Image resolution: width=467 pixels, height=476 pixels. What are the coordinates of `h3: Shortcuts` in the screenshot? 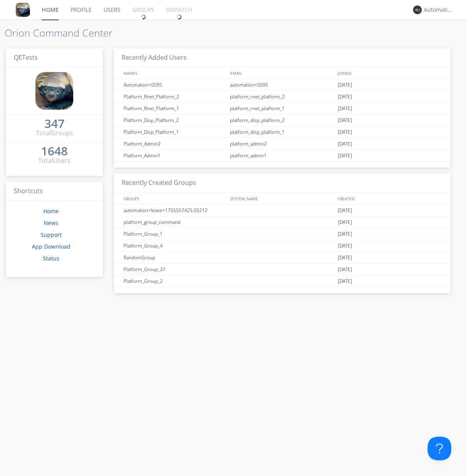 It's located at (55, 191).